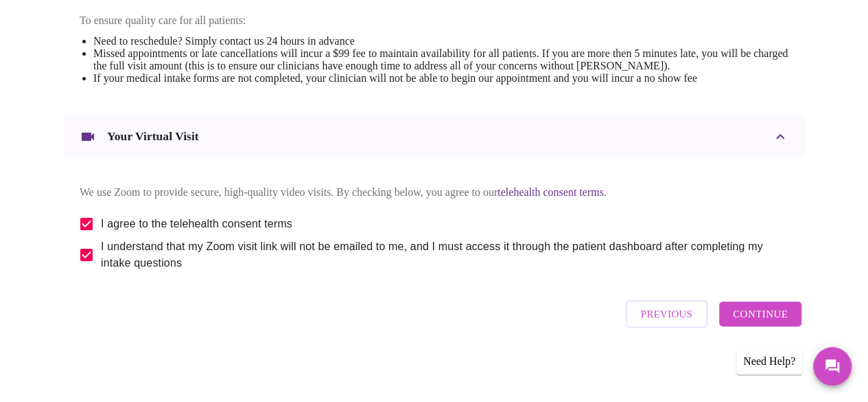 The width and height of the screenshot is (868, 402). I want to click on span: Previous, so click(667, 313).